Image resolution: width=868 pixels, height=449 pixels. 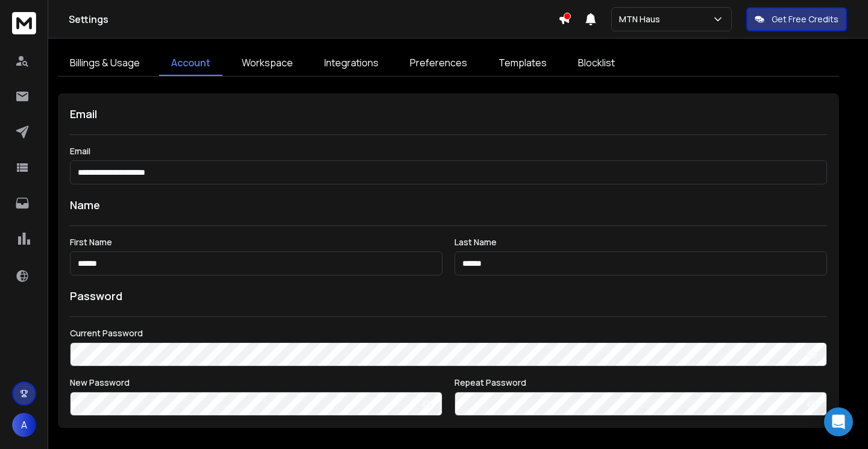 I want to click on label: Current Password, so click(x=449, y=333).